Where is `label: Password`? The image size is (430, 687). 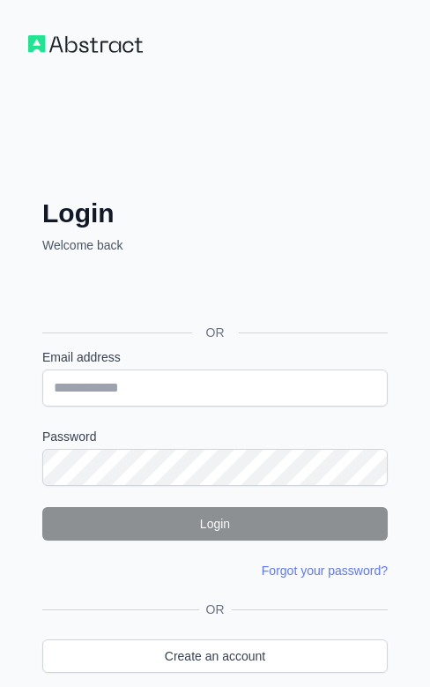 label: Password is located at coordinates (215, 436).